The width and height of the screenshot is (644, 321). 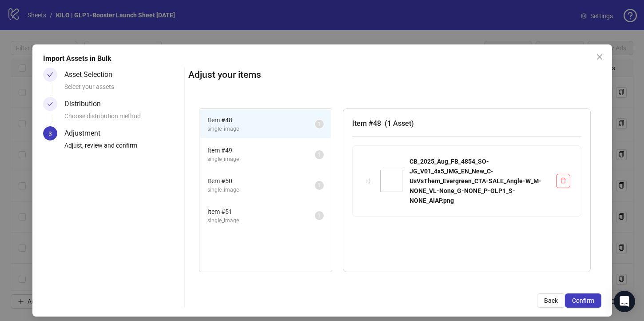 I want to click on div: Select your assets, so click(x=123, y=89).